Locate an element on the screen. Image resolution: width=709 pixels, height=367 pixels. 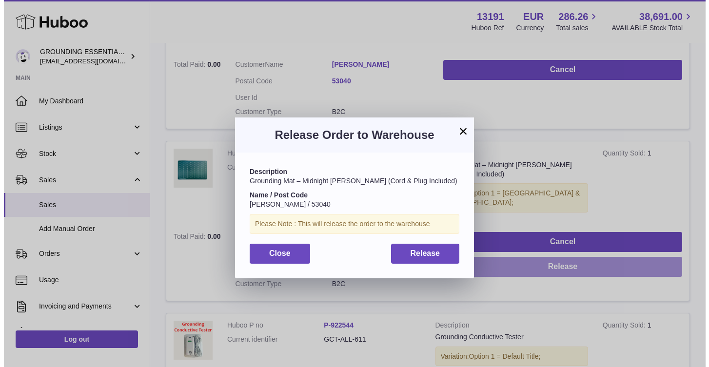
span: Release is located at coordinates (421, 253).